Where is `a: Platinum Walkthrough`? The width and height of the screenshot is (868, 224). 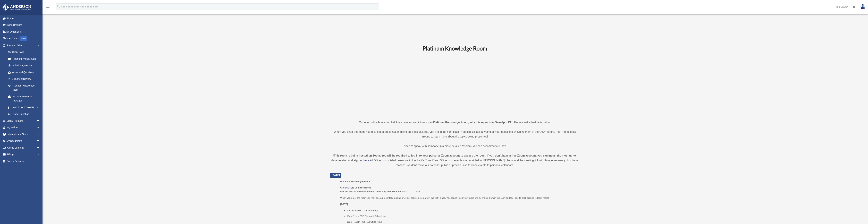 a: Platinum Walkthrough is located at coordinates (25, 59).